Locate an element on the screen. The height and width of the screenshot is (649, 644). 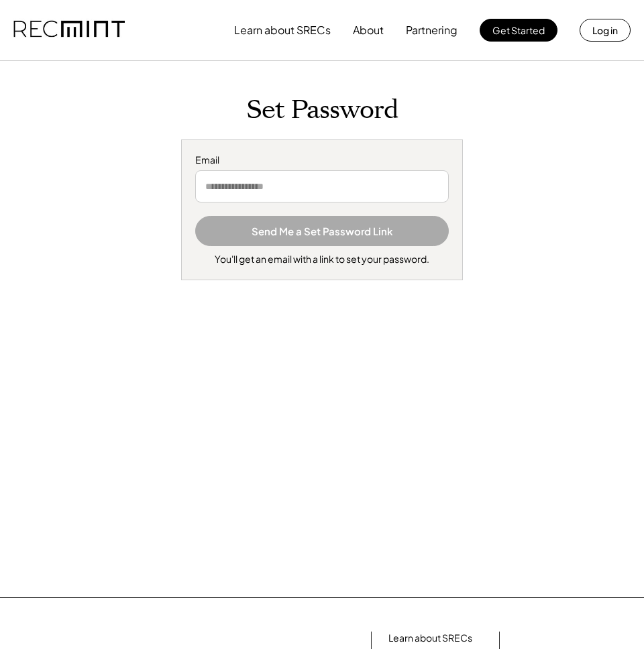
div: Email is located at coordinates (322, 160).